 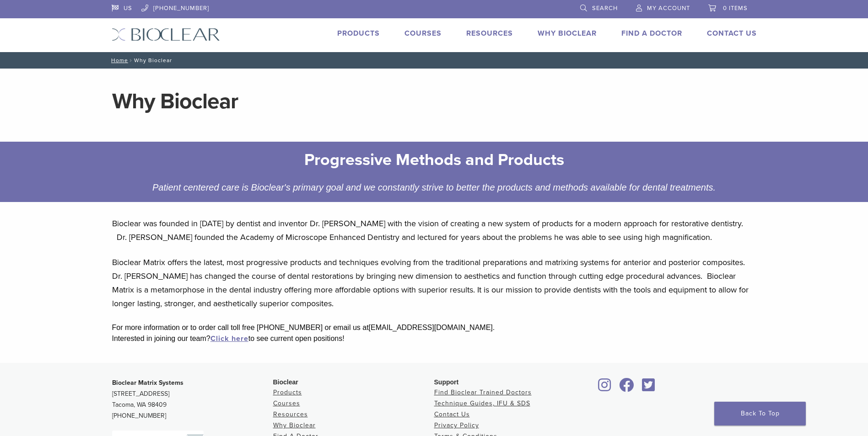 I want to click on span: Search, so click(x=605, y=8).